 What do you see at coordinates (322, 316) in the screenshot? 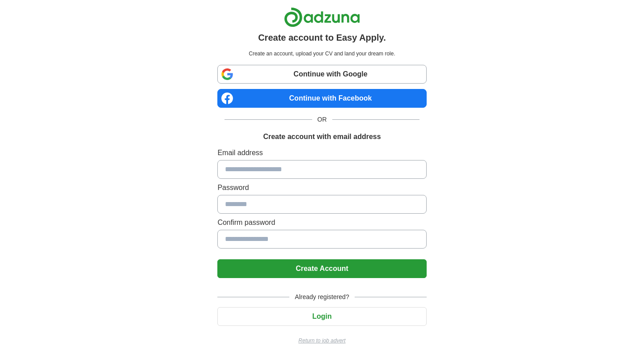
I see `a: Login` at bounding box center [322, 316].